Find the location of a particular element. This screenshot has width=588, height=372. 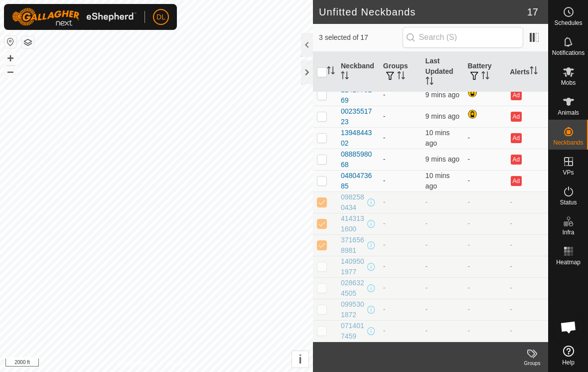

span: Animals is located at coordinates (568, 112).